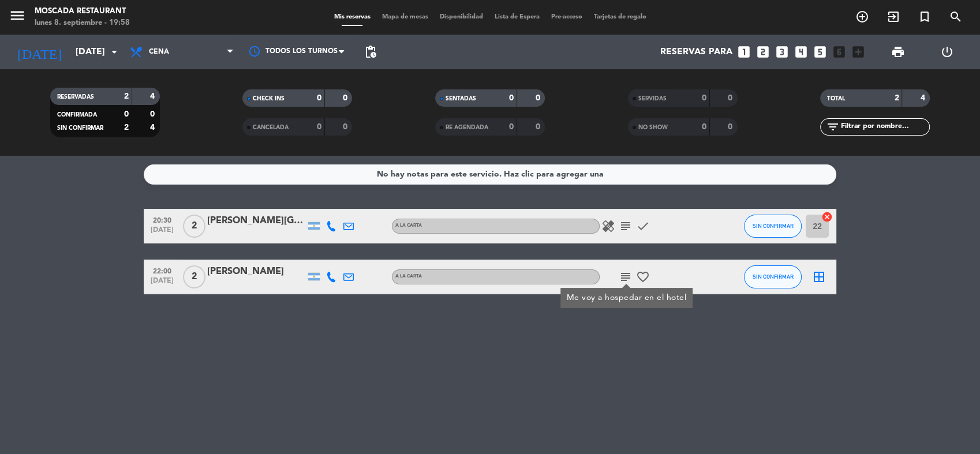 The height and width of the screenshot is (454, 980). Describe the element at coordinates (820, 52) in the screenshot. I see `i: looks_5` at that location.